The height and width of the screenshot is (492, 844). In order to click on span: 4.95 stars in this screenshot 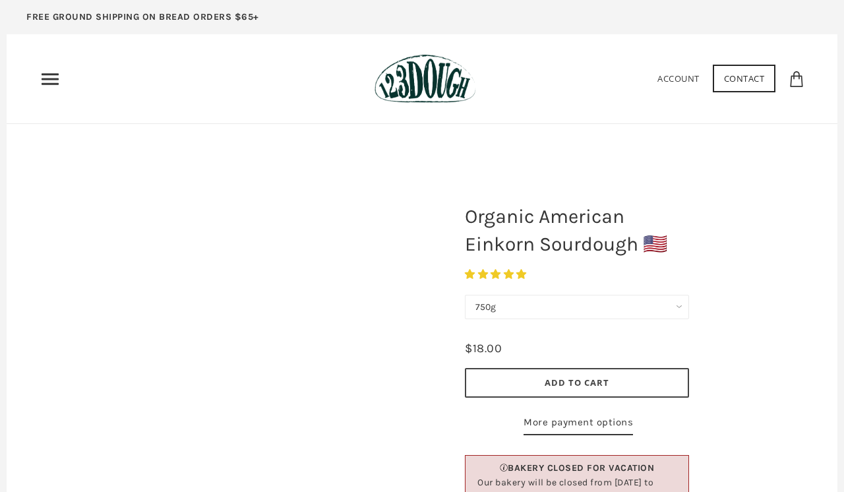, I will do `click(497, 274)`.